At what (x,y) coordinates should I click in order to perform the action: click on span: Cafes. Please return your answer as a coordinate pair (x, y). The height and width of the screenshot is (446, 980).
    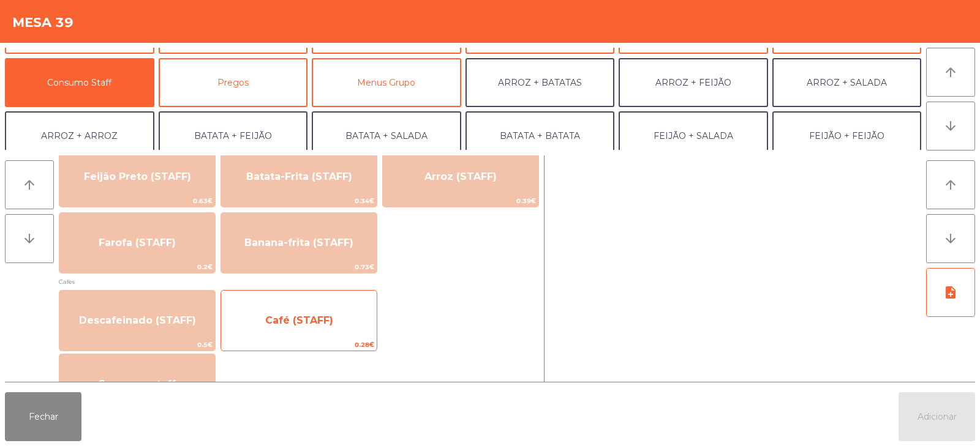
    Looking at the image, I should click on (299, 282).